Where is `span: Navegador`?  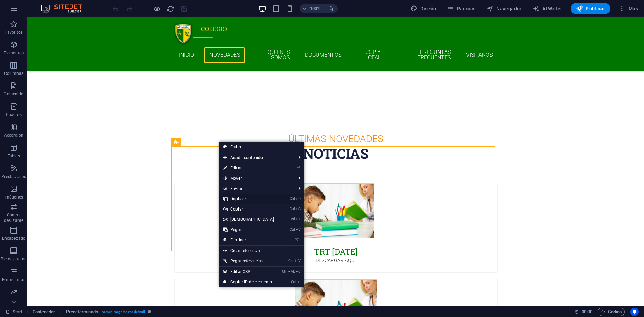
span: Navegador is located at coordinates (504, 9).